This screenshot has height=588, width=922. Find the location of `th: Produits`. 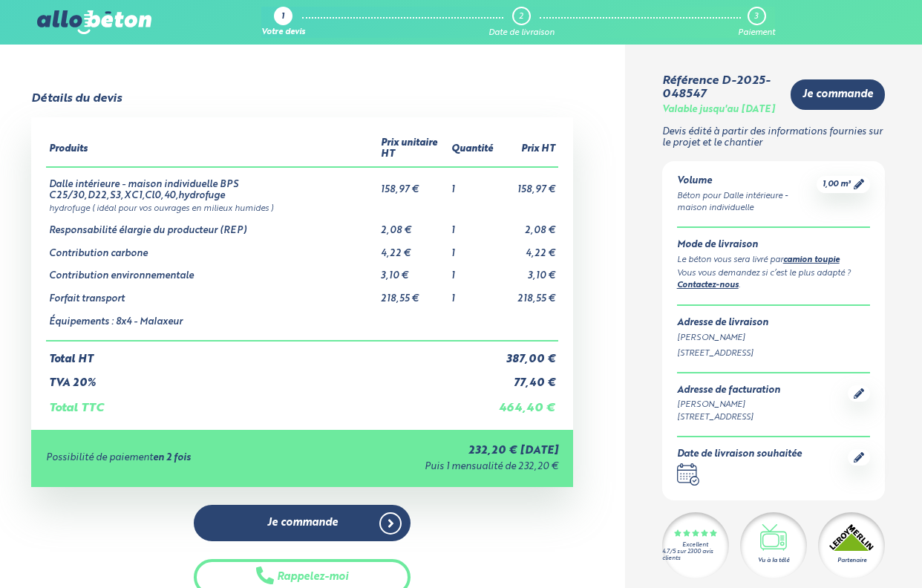

th: Produits is located at coordinates (212, 149).